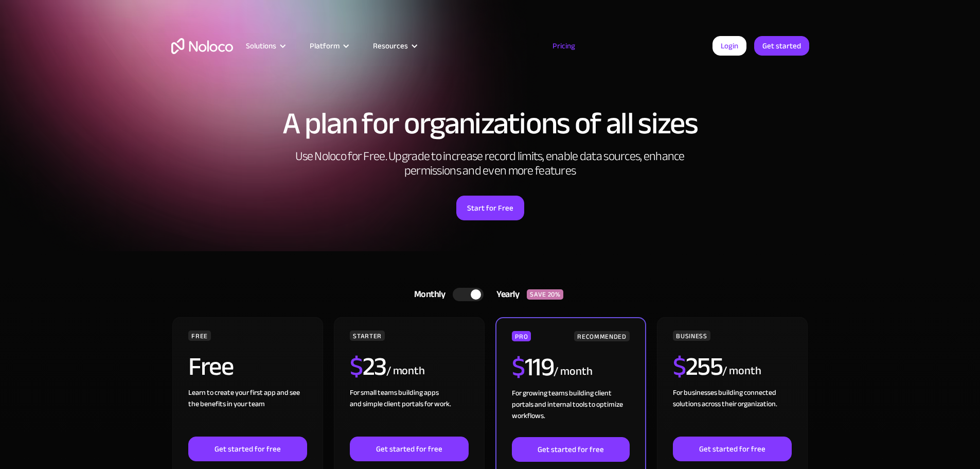  Describe the element at coordinates (200, 336) in the screenshot. I see `div: FREE` at that location.